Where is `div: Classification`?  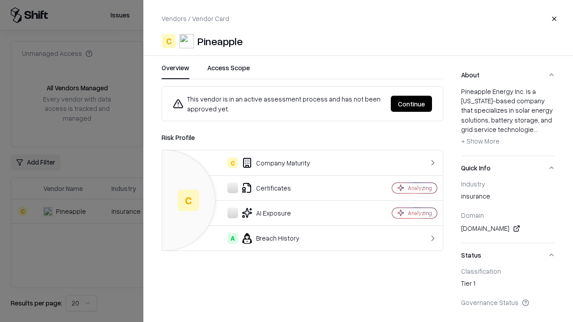
div: Classification is located at coordinates (508, 271).